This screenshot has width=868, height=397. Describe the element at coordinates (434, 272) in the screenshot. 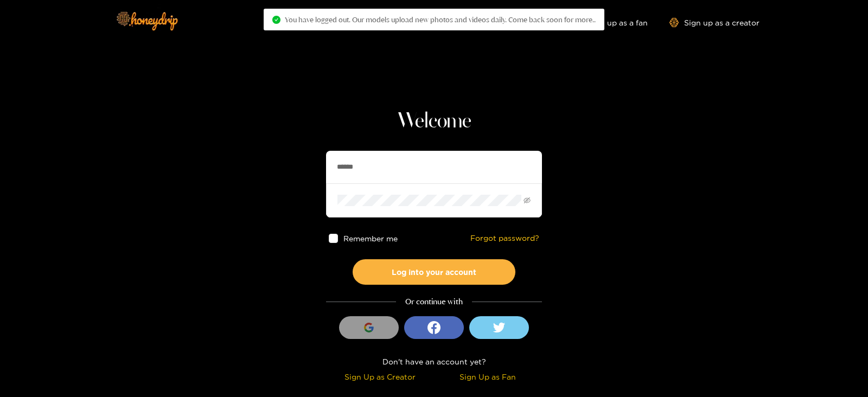

I see `button: Log into your account` at that location.